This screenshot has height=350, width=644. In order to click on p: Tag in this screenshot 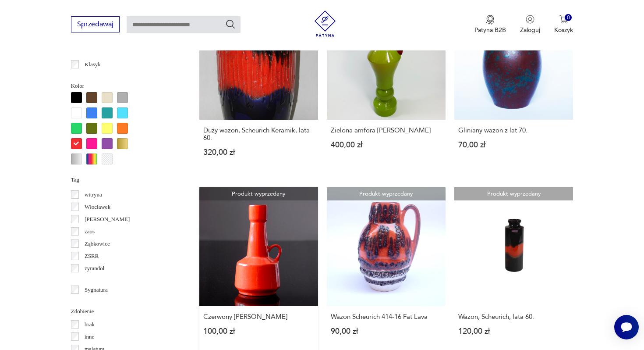, I will do `click(124, 180)`.